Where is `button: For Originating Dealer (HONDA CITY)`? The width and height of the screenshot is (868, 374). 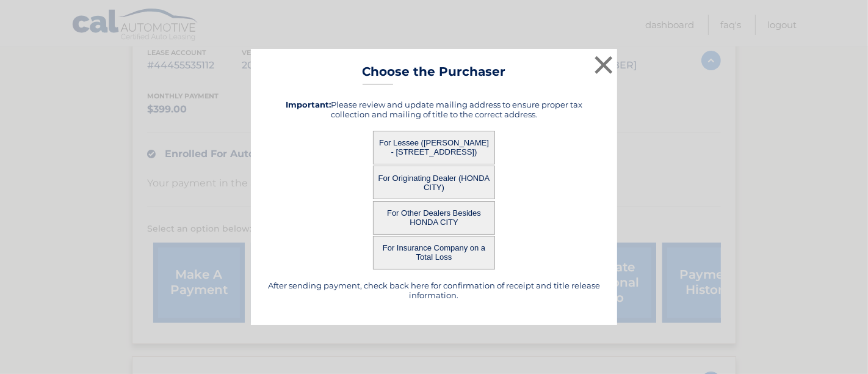
button: For Originating Dealer (HONDA CITY) is located at coordinates (434, 182).